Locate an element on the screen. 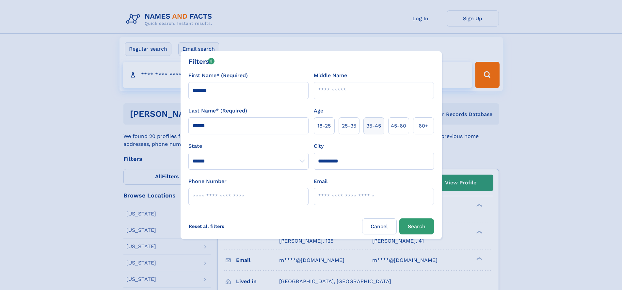 This screenshot has width=622, height=290. span: 25‑35 is located at coordinates (349, 126).